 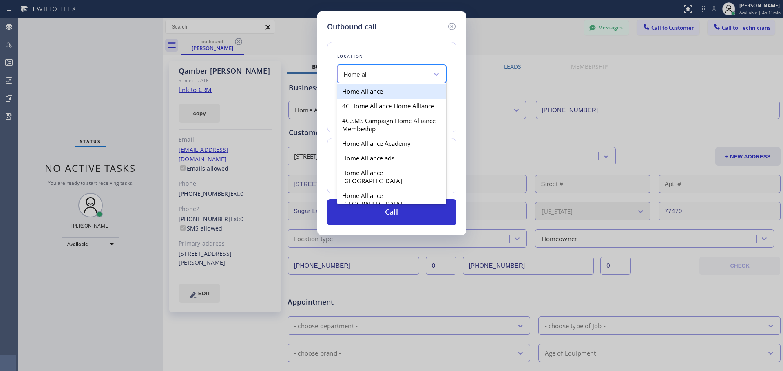 I want to click on div: Home Alliance, so click(x=391, y=91).